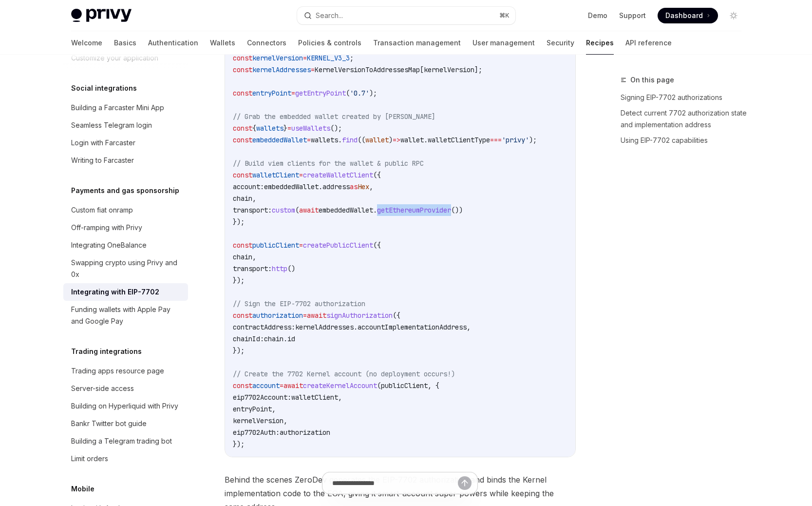 The height and width of the screenshot is (506, 812). What do you see at coordinates (262, 397) in the screenshot?
I see `span: eip7702Account:` at bounding box center [262, 397].